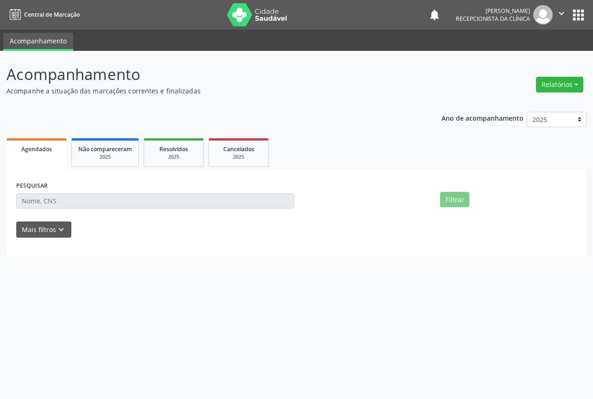  What do you see at coordinates (32, 186) in the screenshot?
I see `label: PESQUISAR` at bounding box center [32, 186].